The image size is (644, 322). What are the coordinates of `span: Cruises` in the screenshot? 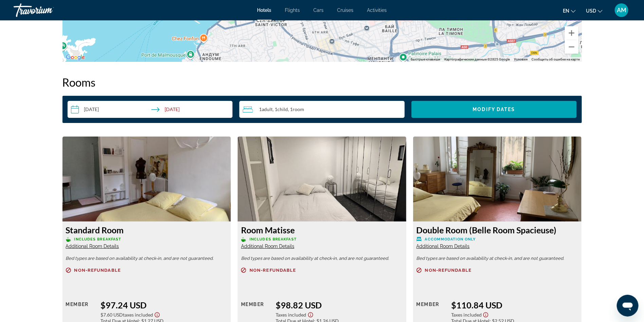 It's located at (346, 10).